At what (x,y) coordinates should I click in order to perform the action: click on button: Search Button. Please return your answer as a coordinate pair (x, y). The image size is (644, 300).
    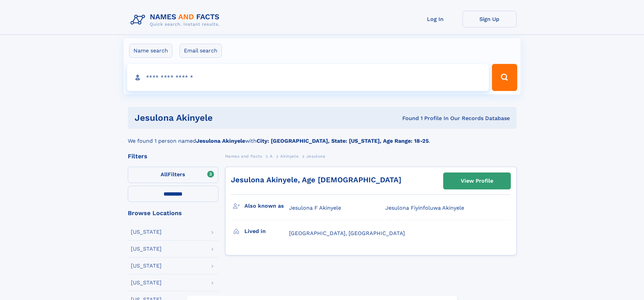
    Looking at the image, I should click on (504, 77).